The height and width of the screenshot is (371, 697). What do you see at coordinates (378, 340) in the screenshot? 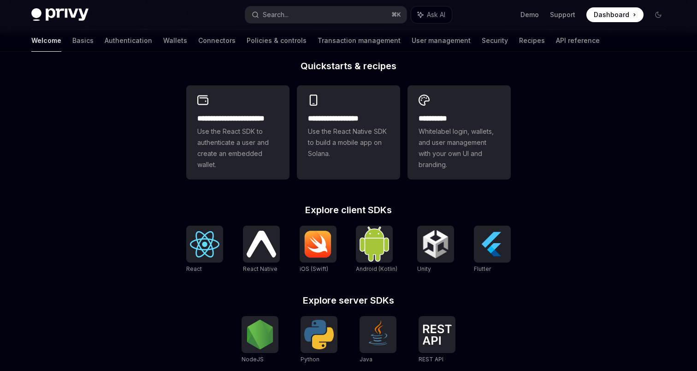
I see `a: JavaJava` at bounding box center [378, 340].